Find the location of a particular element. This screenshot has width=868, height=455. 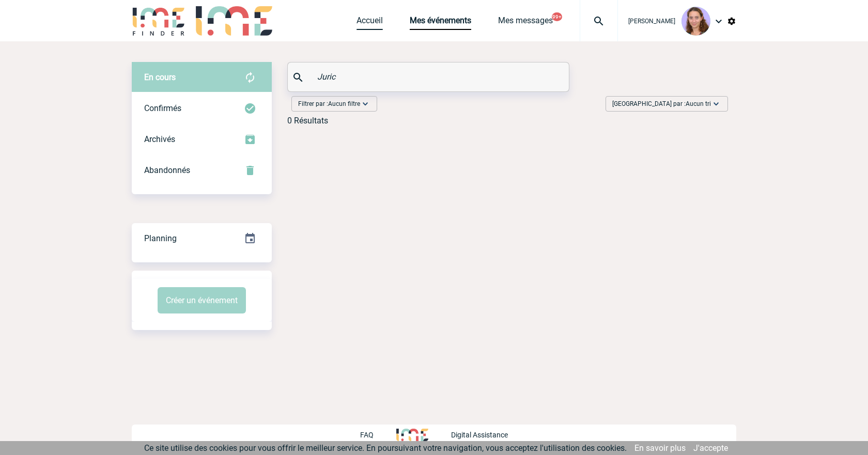

span: Ce site utilise des cookies pour vous offrir le meilleur service. En poursuivant votre navigation... is located at coordinates (385, 447).